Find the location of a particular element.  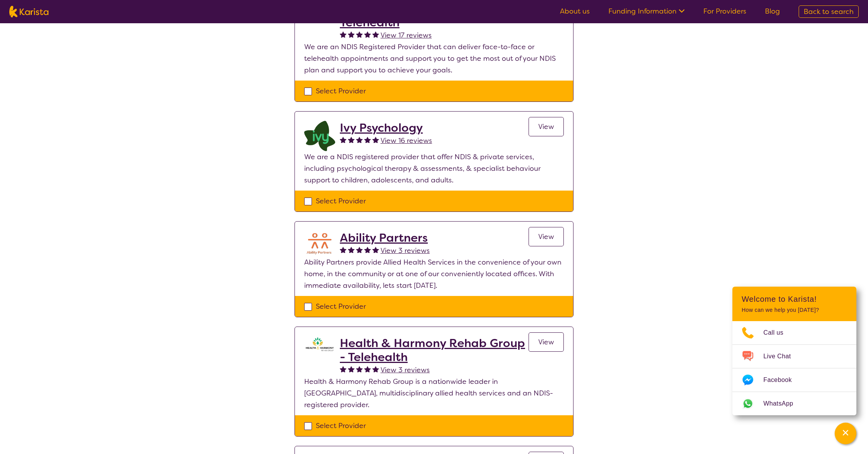

a: Funding Information is located at coordinates (647, 11).